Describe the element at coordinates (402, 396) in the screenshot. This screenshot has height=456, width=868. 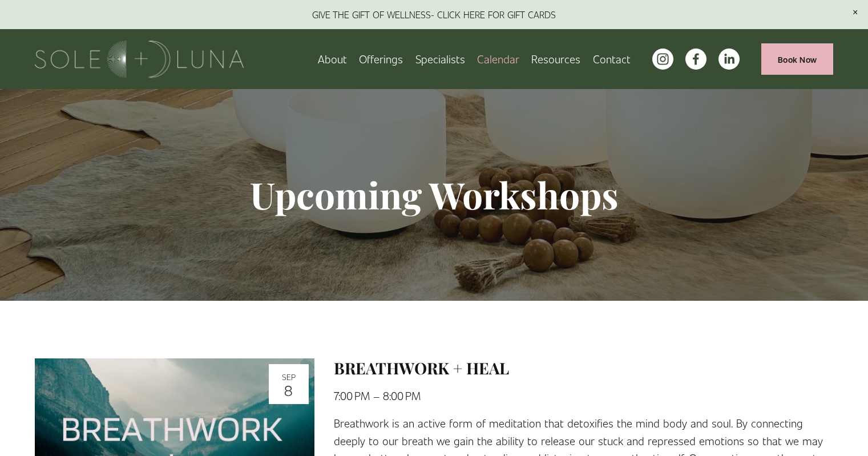
I see `time: 8:00 PM` at that location.